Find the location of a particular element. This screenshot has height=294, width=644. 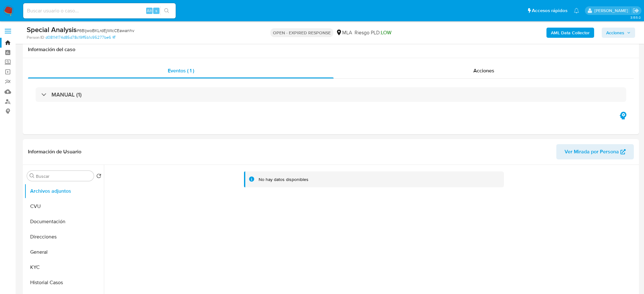

a: Notificaciones is located at coordinates (576, 11).